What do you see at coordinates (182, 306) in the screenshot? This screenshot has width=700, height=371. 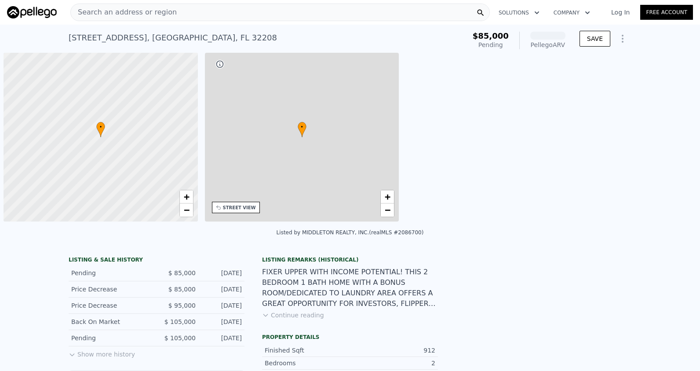 I see `span: $ 95,000` at bounding box center [182, 306].